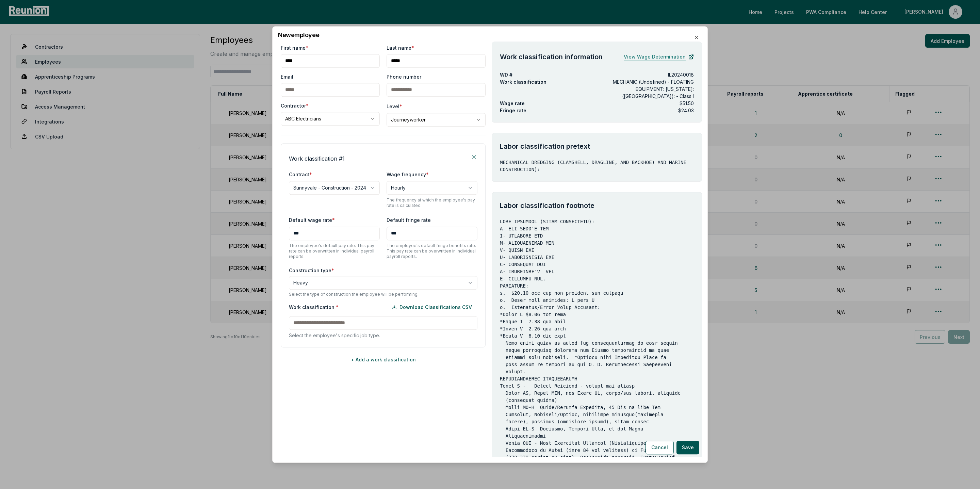 This screenshot has width=980, height=489. What do you see at coordinates (294, 47) in the screenshot?
I see `label: First name` at bounding box center [294, 47].